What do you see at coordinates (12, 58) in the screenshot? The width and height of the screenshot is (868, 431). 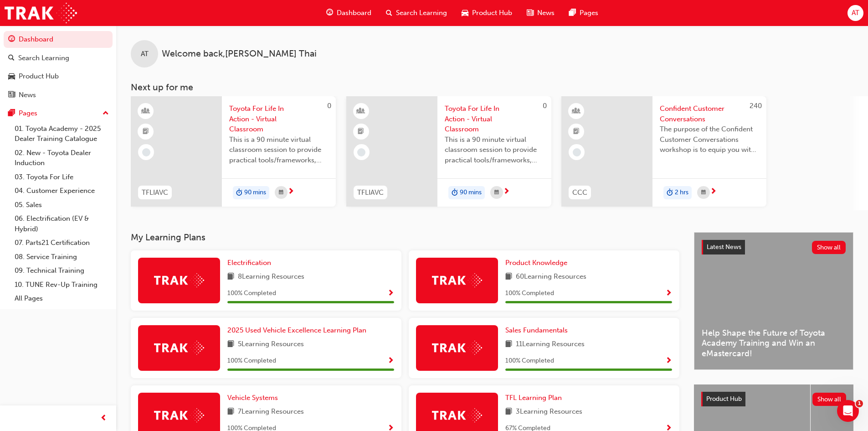 I see `span: search-icon` at bounding box center [12, 58].